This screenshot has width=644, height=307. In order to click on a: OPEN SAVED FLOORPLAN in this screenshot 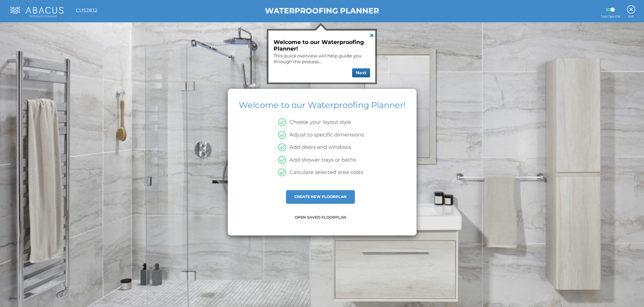, I will do `click(321, 217)`.